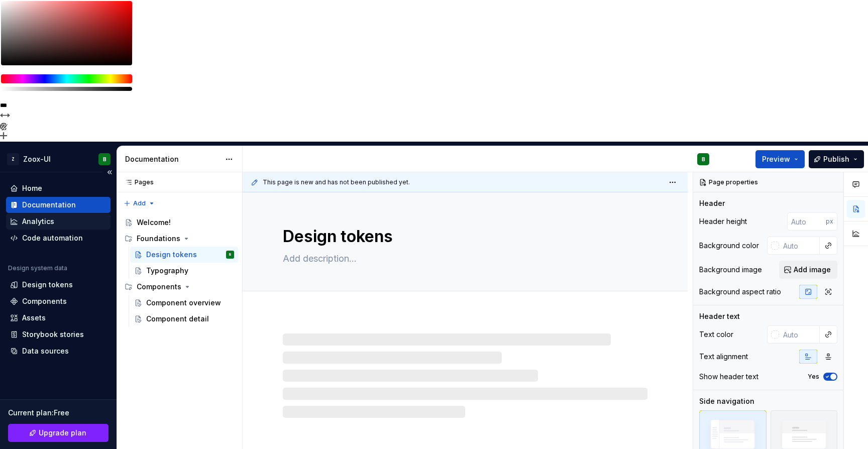  Describe the element at coordinates (829, 221) in the screenshot. I see `p: px` at that location.